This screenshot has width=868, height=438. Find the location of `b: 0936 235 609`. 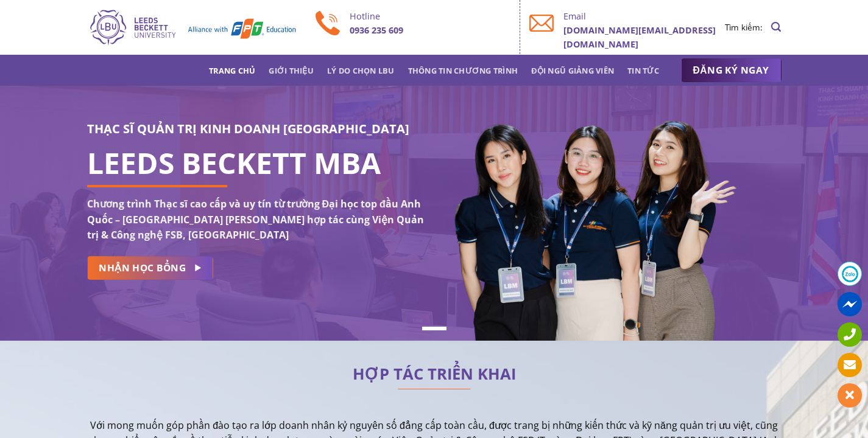

b: 0936 235 609 is located at coordinates (376, 30).